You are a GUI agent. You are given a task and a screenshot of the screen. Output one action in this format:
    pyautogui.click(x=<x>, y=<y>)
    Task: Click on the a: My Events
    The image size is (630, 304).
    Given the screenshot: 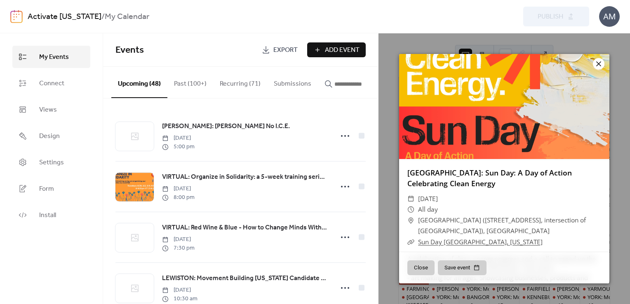 What is the action you would take?
    pyautogui.click(x=51, y=57)
    